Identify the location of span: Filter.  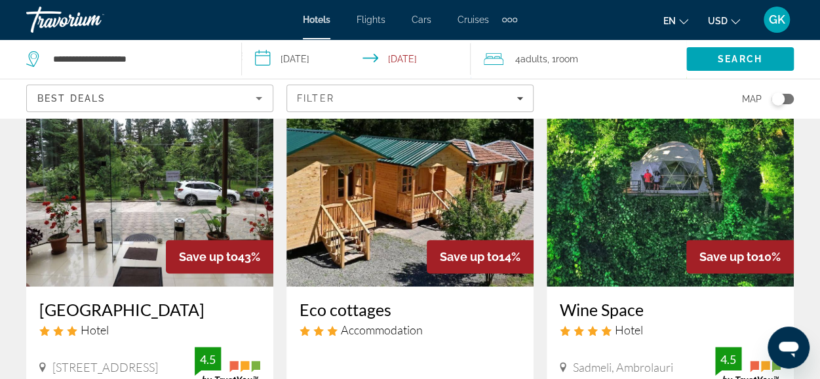
(315, 98).